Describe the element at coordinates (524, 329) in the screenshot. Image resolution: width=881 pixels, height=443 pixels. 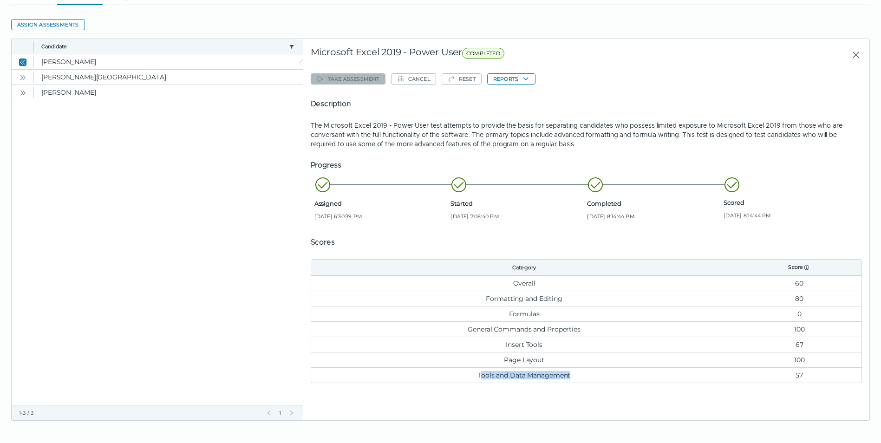
I see `td: General Commands and Properties` at that location.